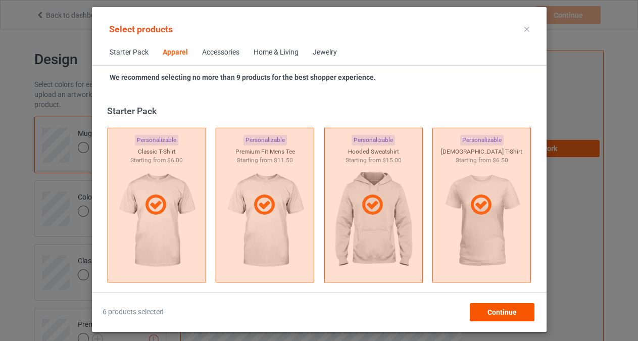  What do you see at coordinates (141, 29) in the screenshot?
I see `span: Select products` at bounding box center [141, 29].